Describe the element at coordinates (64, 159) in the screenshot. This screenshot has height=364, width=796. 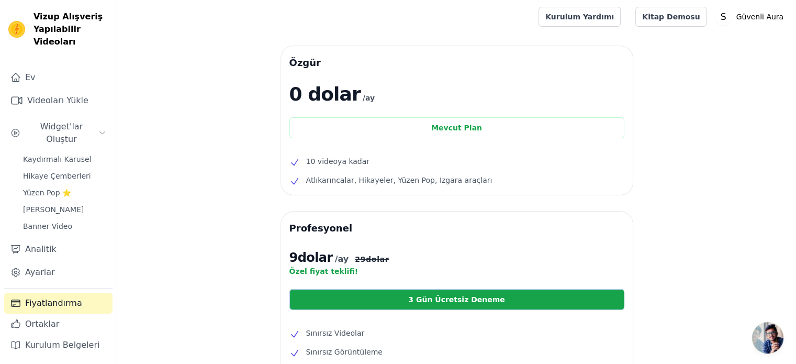
I see `a: Kaydırmalı Karusel` at that location.